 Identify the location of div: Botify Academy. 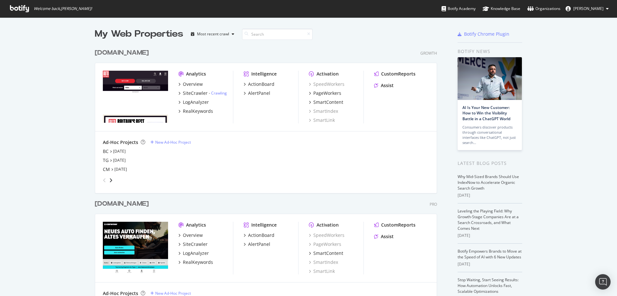
(459, 9).